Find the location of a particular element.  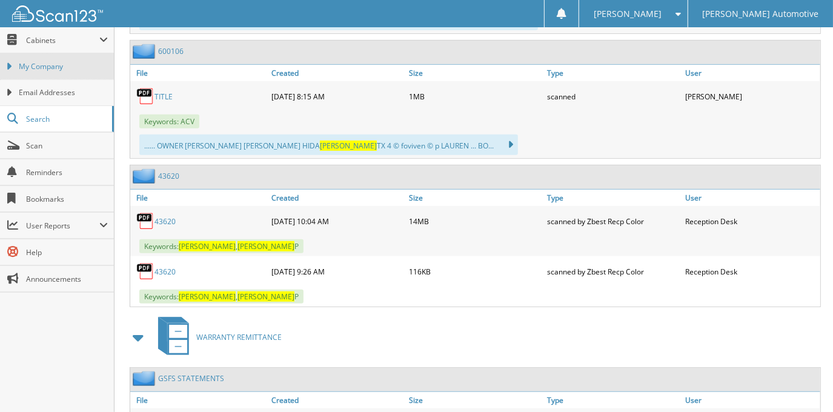

a: 600106 is located at coordinates (171, 51).